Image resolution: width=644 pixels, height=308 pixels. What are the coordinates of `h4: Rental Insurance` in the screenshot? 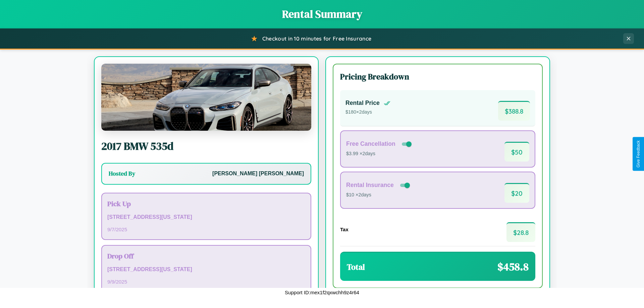 It's located at (370, 185).